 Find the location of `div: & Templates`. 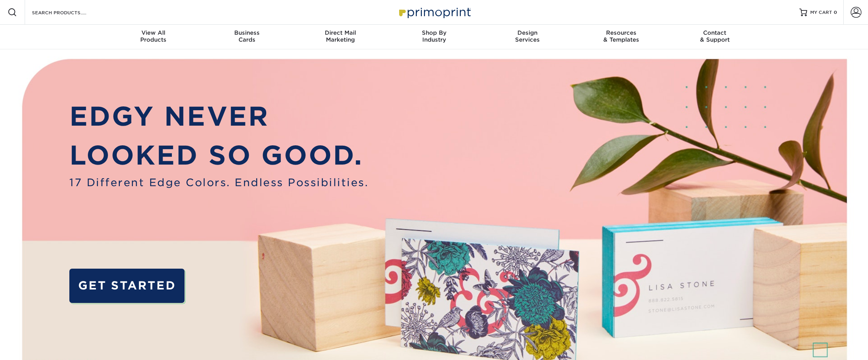

div: & Templates is located at coordinates (621, 36).